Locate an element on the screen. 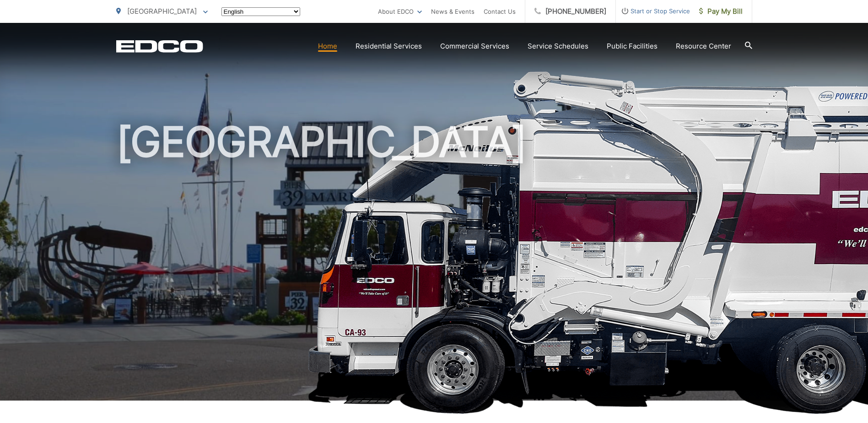 This screenshot has width=868, height=423. a: Commercial Services is located at coordinates (475, 47).